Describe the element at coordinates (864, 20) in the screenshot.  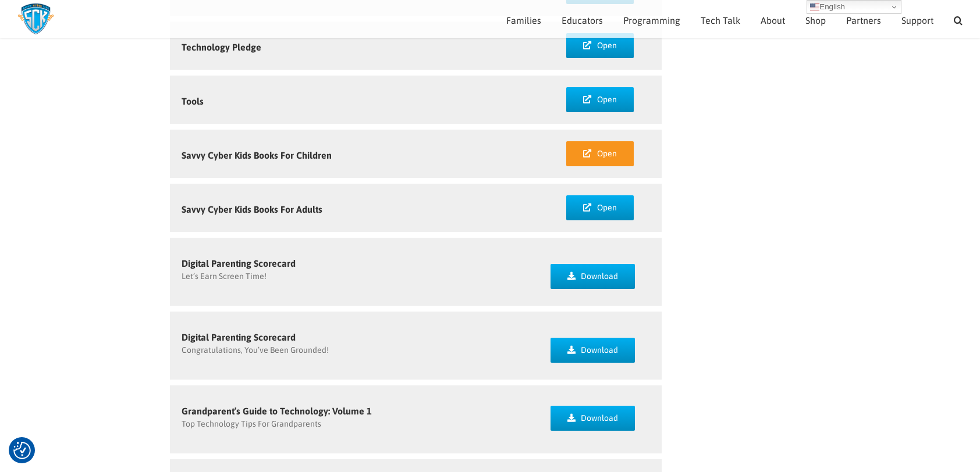
I see `span: Partners` at that location.